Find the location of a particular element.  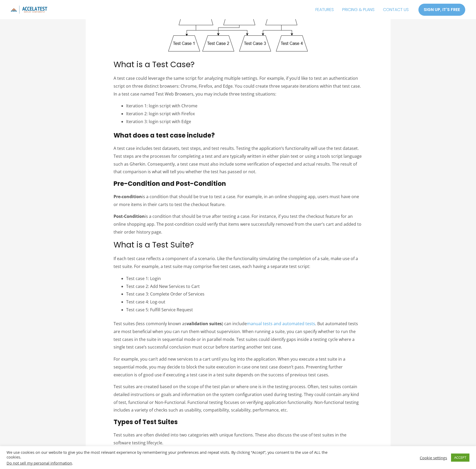

img: icon is located at coordinates (29, 10).